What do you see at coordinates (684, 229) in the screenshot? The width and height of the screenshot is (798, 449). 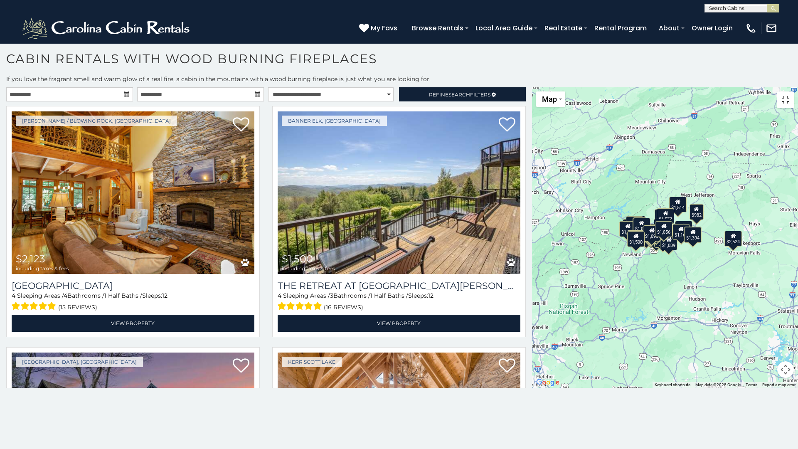 I see `div: $4,271` at bounding box center [684, 229].